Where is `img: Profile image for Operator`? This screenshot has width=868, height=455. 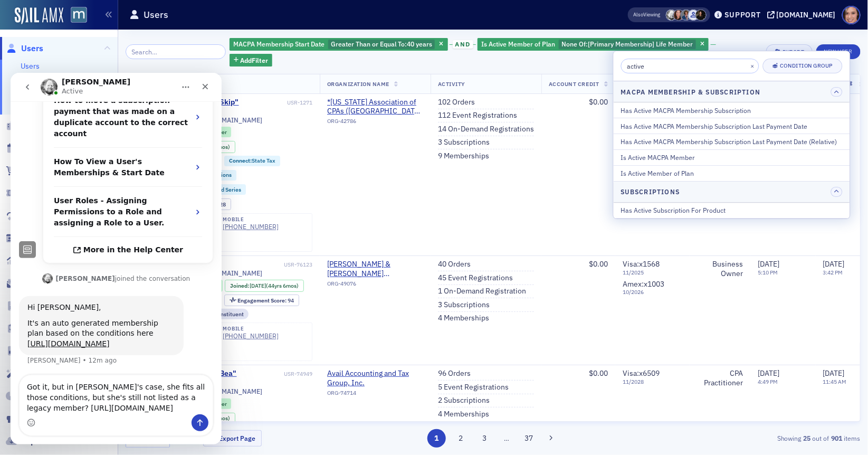
img: Profile image for Operator is located at coordinates (17, 177).